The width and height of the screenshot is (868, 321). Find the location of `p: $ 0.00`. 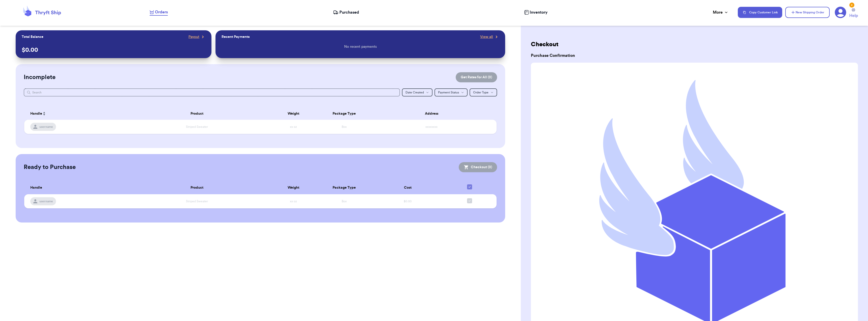

p: $ 0.00 is located at coordinates (114, 50).